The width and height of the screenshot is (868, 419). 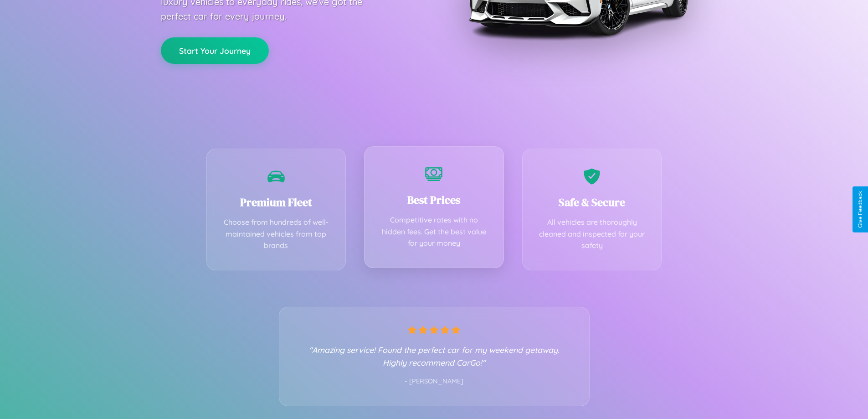 I want to click on h3: Best Prices, so click(x=434, y=200).